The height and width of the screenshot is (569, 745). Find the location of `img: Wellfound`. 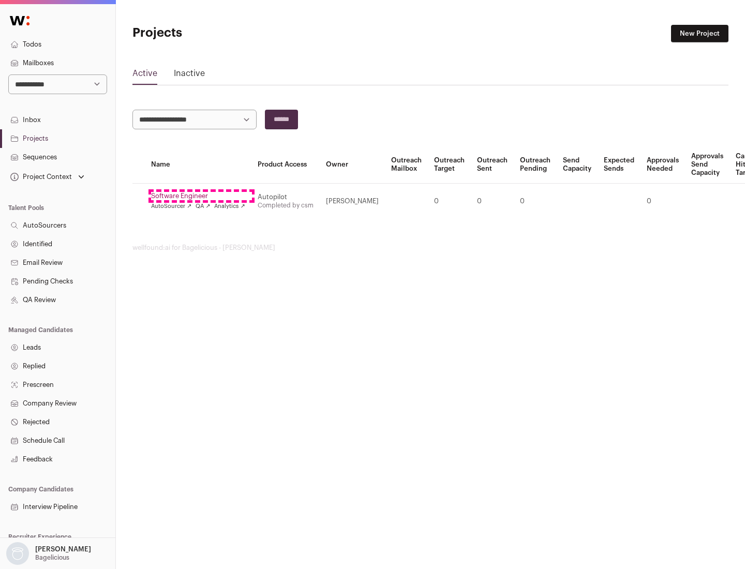

img: Wellfound is located at coordinates (20, 21).